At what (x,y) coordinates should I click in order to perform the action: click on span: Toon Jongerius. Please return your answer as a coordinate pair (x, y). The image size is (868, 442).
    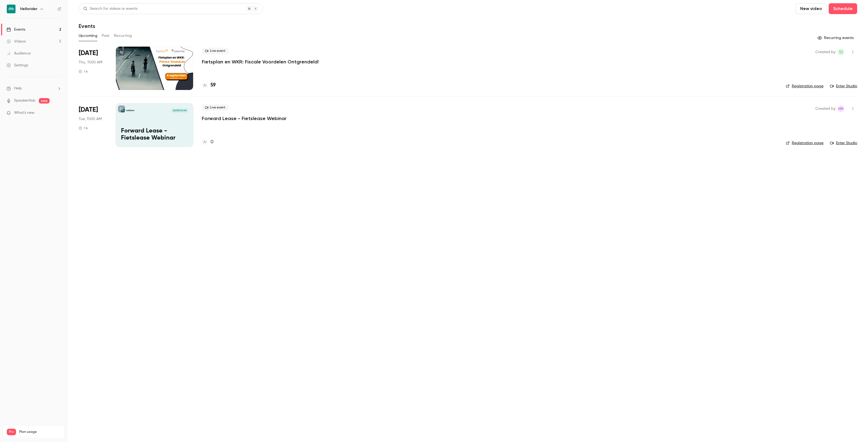
    Looking at the image, I should click on (840, 52).